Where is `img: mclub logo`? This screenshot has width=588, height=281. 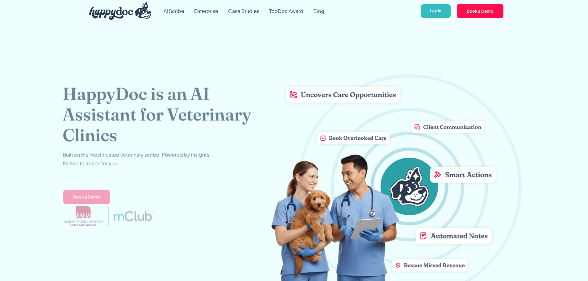
img: mclub logo is located at coordinates (133, 216).